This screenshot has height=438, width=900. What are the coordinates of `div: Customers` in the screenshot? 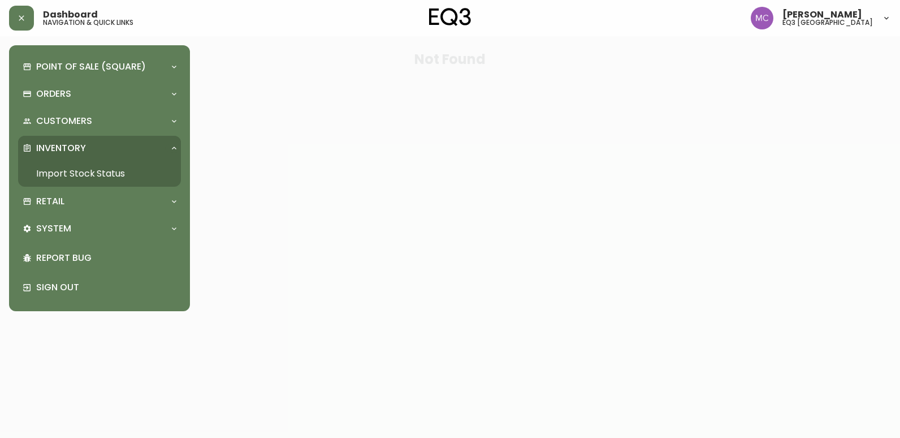 It's located at (100, 121).